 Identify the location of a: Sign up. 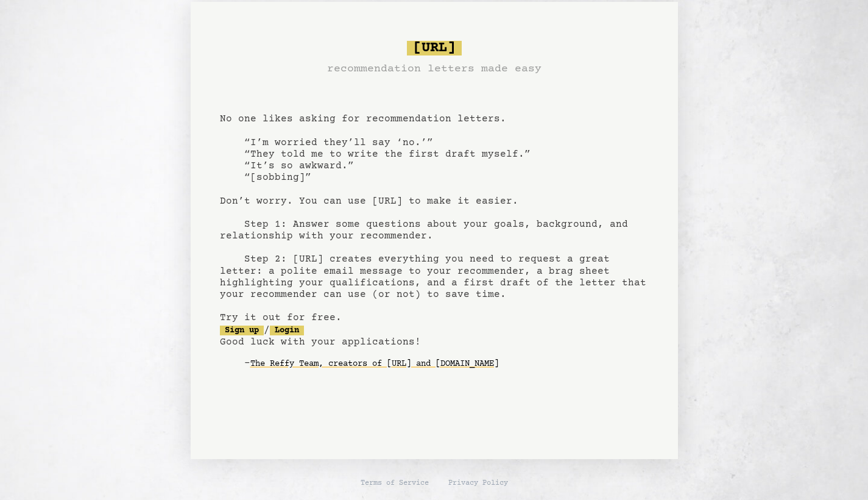
(242, 330).